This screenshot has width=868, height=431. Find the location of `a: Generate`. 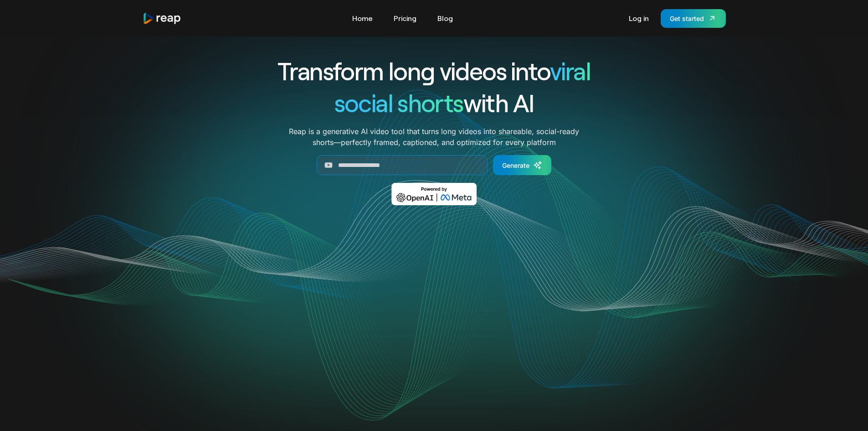

a: Generate is located at coordinates (522, 165).